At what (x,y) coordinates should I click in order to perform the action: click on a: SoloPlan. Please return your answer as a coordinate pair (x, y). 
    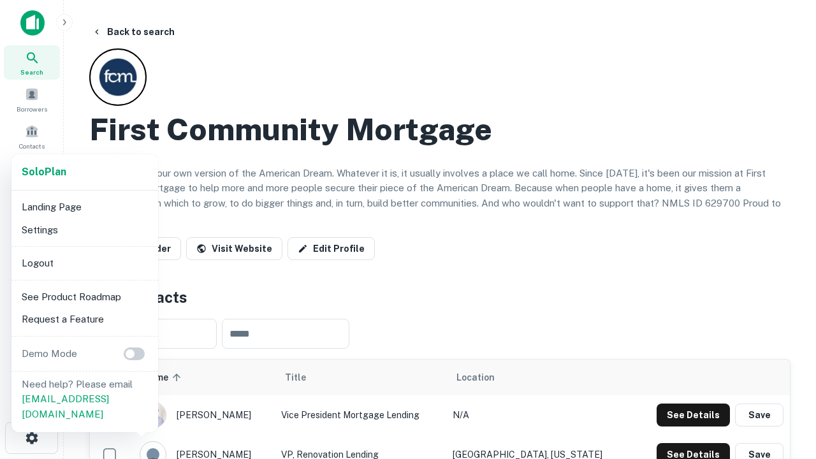
    Looking at the image, I should click on (44, 172).